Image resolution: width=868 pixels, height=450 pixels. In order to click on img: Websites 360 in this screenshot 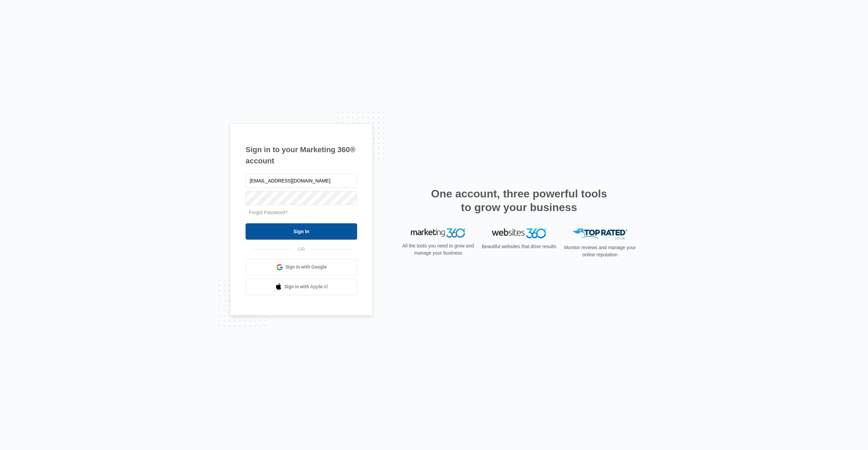, I will do `click(519, 233)`.